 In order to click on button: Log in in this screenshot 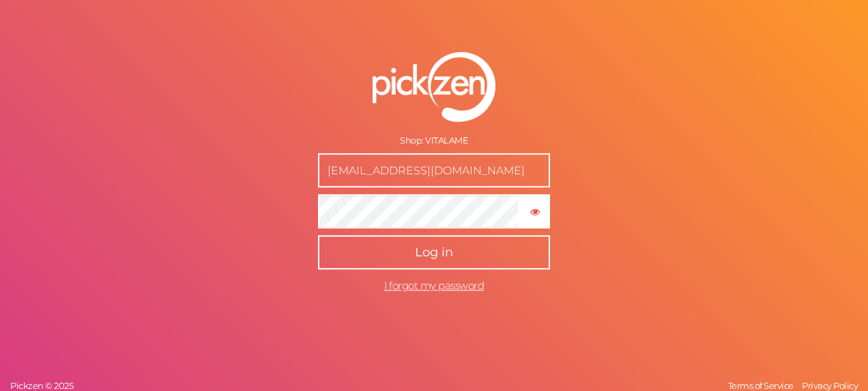, I will do `click(434, 252)`.